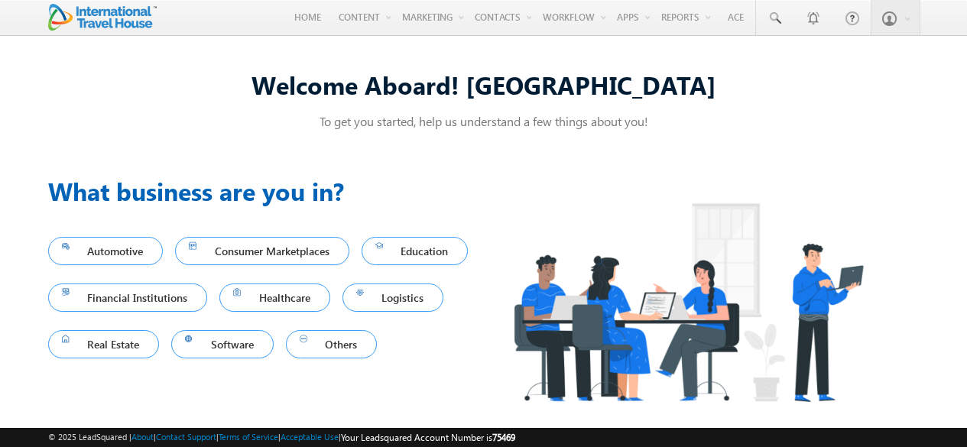  Describe the element at coordinates (142, 437) in the screenshot. I see `a: About` at that location.